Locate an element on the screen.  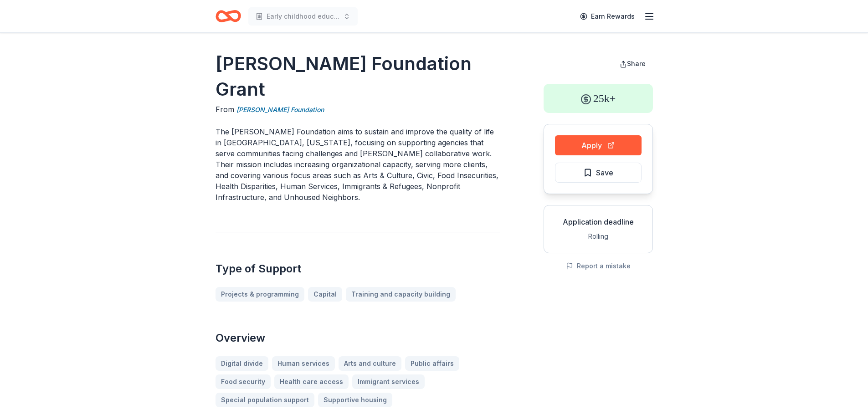
button: Save is located at coordinates (598, 172).